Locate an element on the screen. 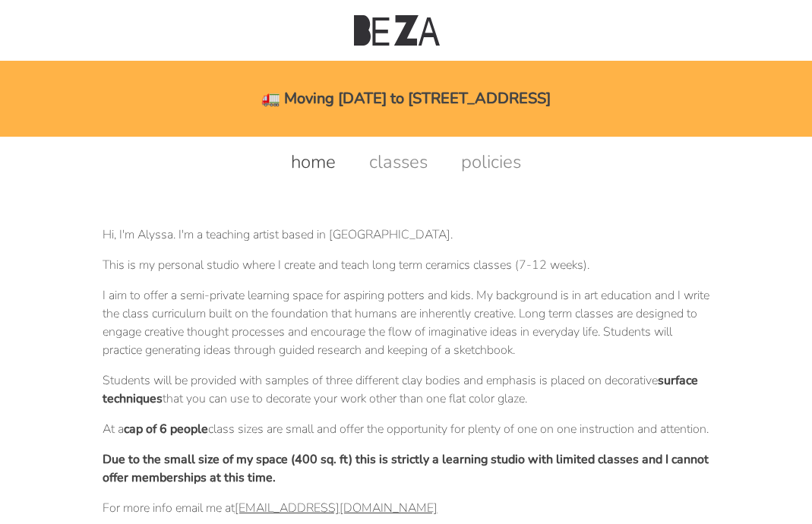 The width and height of the screenshot is (812, 524). a: policies is located at coordinates (490, 161).